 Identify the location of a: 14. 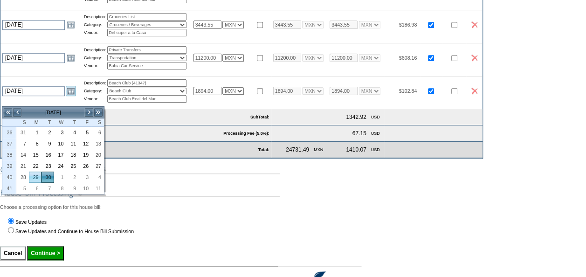
(22, 155).